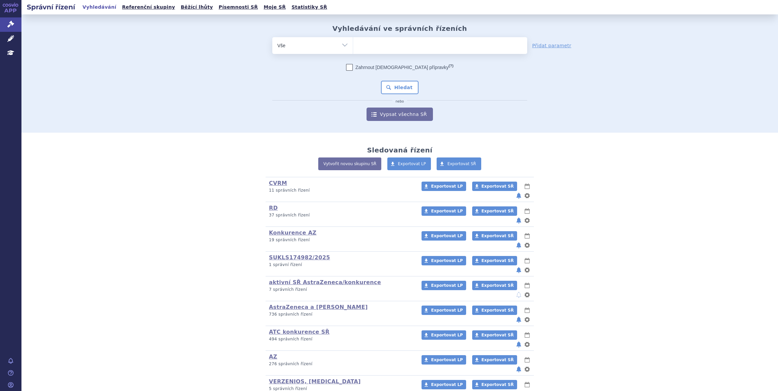 This screenshot has width=778, height=391. I want to click on p: 11 správních řízení, so click(341, 190).